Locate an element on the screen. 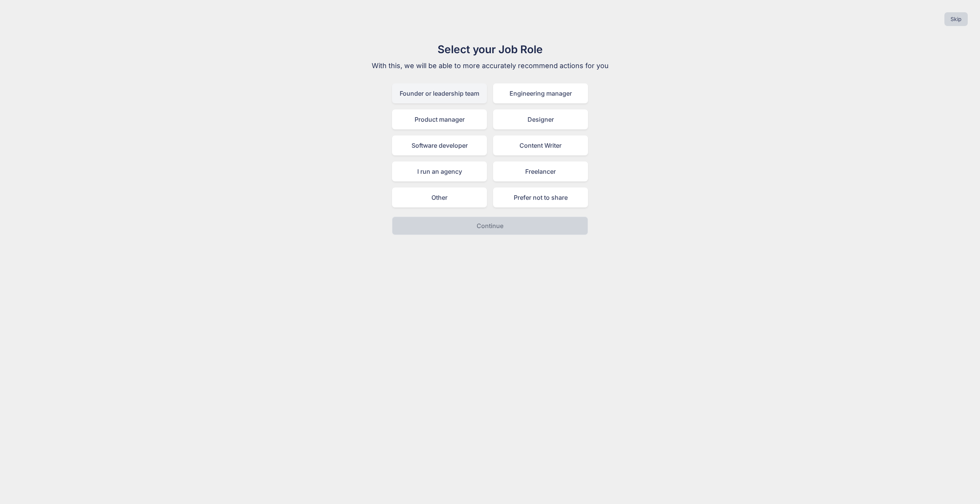 Image resolution: width=980 pixels, height=504 pixels. div: Product manager is located at coordinates (439, 119).